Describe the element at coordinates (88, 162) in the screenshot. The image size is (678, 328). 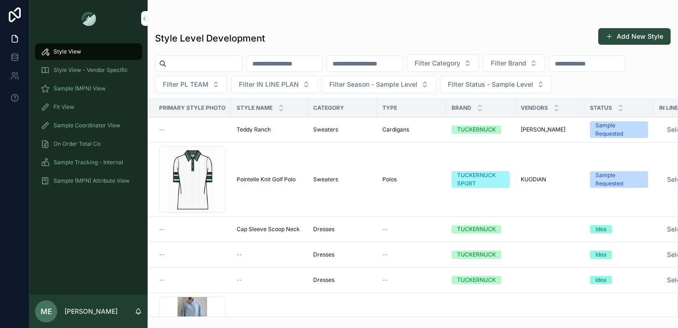
I see `a: Sample Tracking - Internal` at that location.